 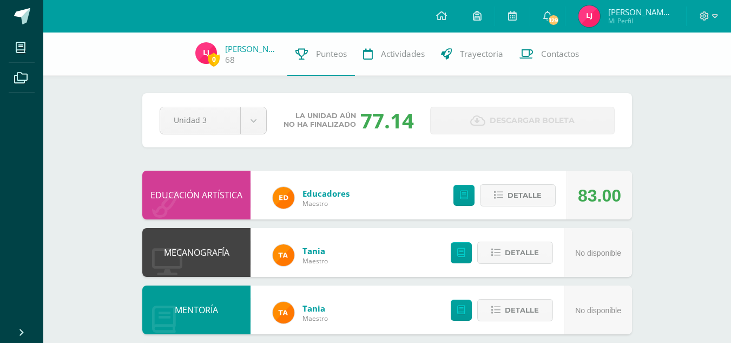 I want to click on div: EDUCACIÓN ARTÍSTICA, so click(x=196, y=195).